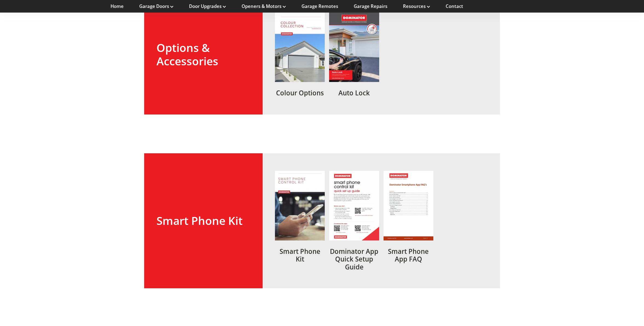 The height and width of the screenshot is (326, 644). What do you see at coordinates (156, 6) in the screenshot?
I see `a: Garage Doors` at bounding box center [156, 6].